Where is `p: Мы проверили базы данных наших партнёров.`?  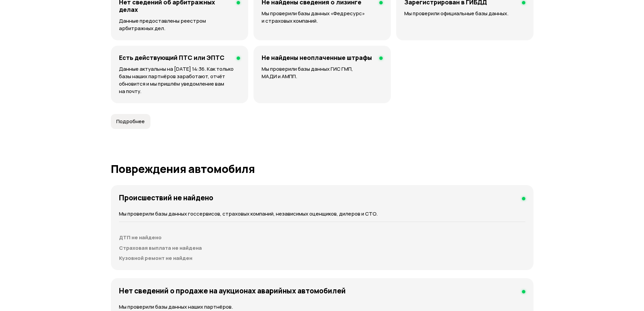
p: Мы проверили базы данных наших партнёров. is located at coordinates (322, 307).